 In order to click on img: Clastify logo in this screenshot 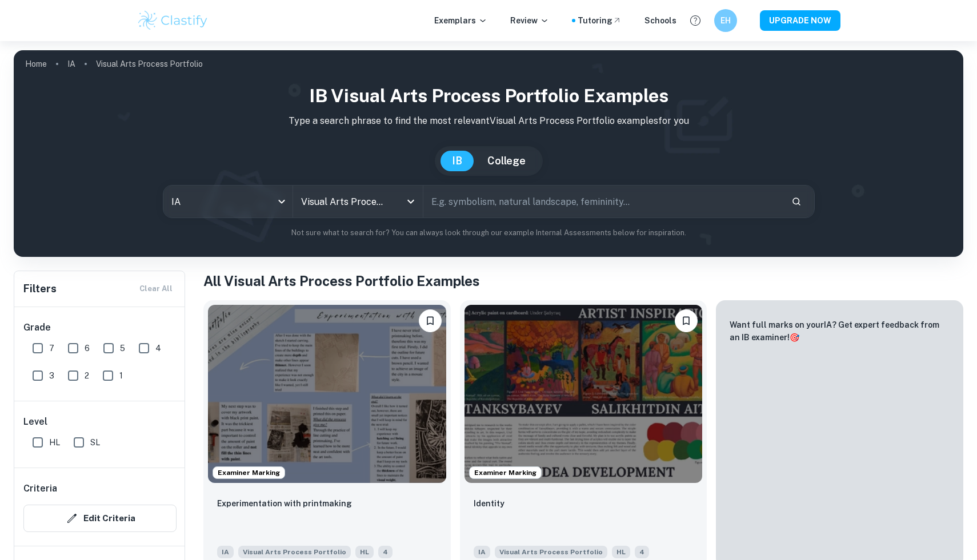, I will do `click(172, 21)`.